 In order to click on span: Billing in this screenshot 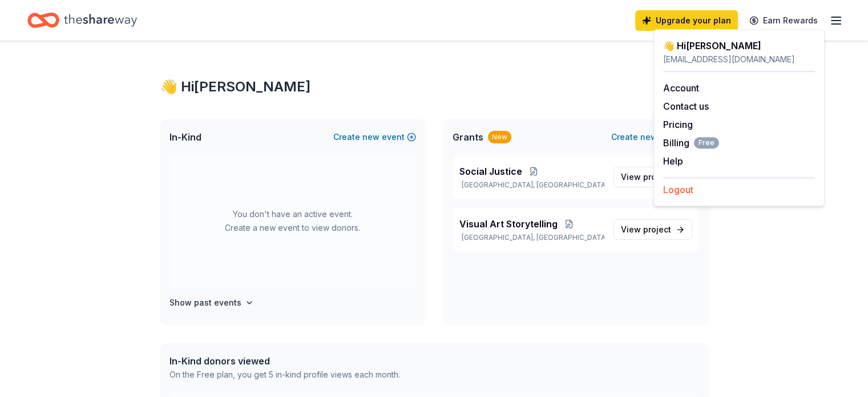, I will do `click(691, 143)`.